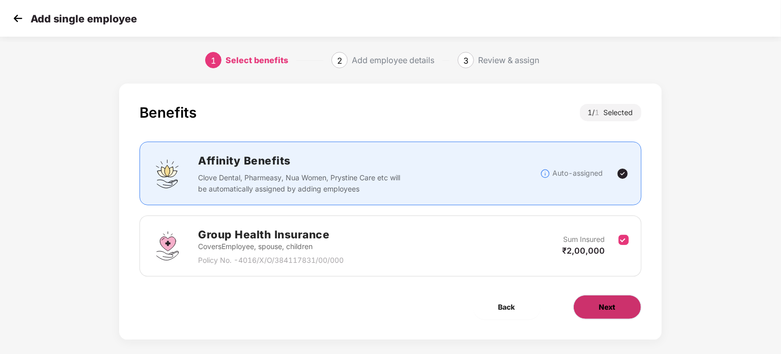 The height and width of the screenshot is (354, 781). What do you see at coordinates (18, 18) in the screenshot?
I see `img: svg+xml;base64,PHN2ZyB4bWxucz0iaHR0cDovL3d3dy53My5vcmcvMjAwMC9zdmciIHdpZHRoPSIzMCIgaGVpZ2h0PSIzMC...` at bounding box center [18, 18].